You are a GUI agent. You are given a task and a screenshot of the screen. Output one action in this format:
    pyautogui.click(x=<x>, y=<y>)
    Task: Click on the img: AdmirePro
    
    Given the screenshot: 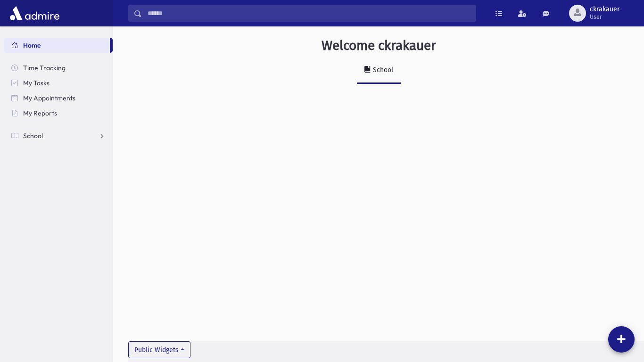 What is the action you would take?
    pyautogui.click(x=34, y=13)
    